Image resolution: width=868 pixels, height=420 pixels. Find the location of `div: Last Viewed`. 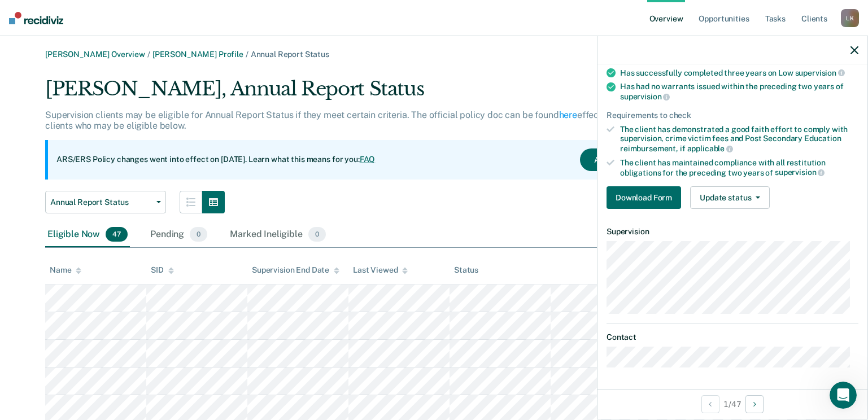

div: Last Viewed is located at coordinates (380, 270).